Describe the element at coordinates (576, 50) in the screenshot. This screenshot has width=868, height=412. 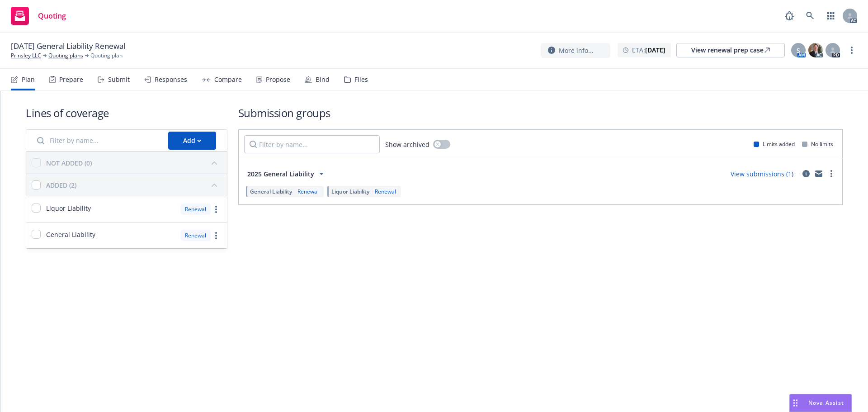
I see `button: More info...` at that location.